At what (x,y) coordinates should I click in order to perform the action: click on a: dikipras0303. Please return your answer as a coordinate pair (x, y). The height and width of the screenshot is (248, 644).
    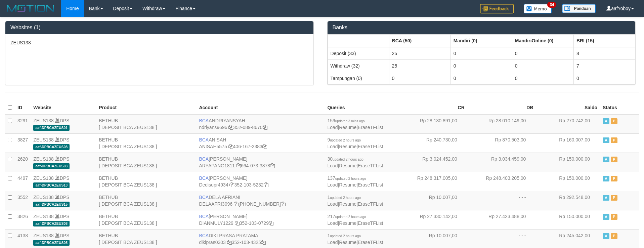
    Looking at the image, I should click on (212, 242).